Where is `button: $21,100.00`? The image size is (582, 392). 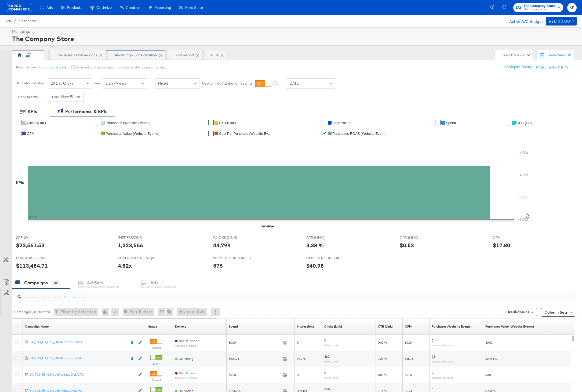
button: $21,100.00 is located at coordinates (561, 21).